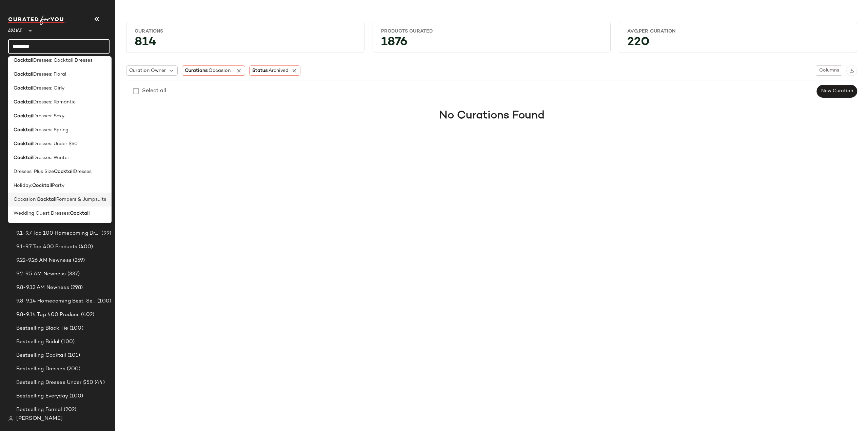 The width and height of the screenshot is (868, 431). I want to click on span: (200), so click(73, 369).